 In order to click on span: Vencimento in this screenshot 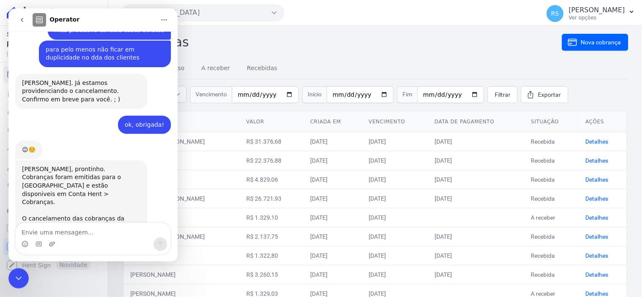, I will do `click(211, 95)`.